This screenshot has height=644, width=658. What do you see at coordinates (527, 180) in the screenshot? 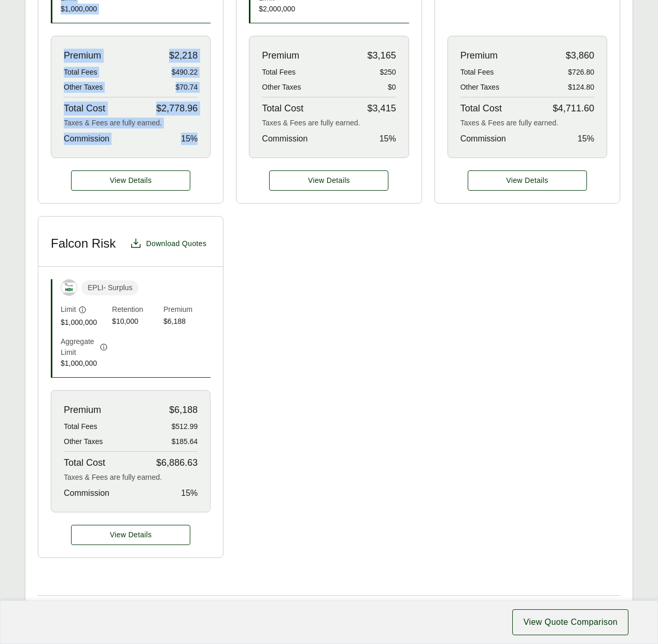
I see `a: proRise details` at bounding box center [527, 180].